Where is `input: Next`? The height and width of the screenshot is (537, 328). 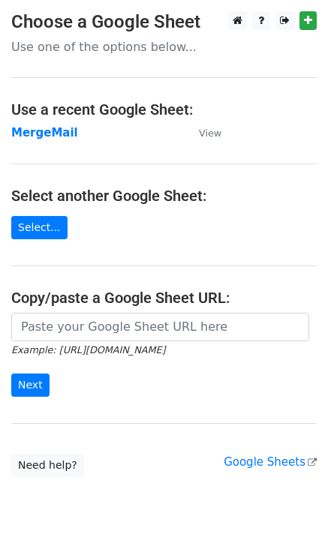 input: Next is located at coordinates (30, 385).